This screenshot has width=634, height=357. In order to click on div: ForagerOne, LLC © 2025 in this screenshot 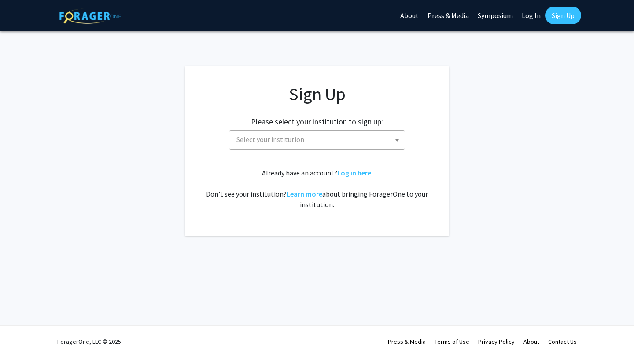, I will do `click(89, 342)`.